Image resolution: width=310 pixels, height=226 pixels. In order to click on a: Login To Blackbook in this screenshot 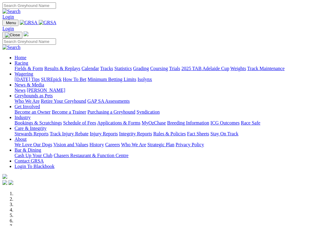, I will do `click(34, 166)`.